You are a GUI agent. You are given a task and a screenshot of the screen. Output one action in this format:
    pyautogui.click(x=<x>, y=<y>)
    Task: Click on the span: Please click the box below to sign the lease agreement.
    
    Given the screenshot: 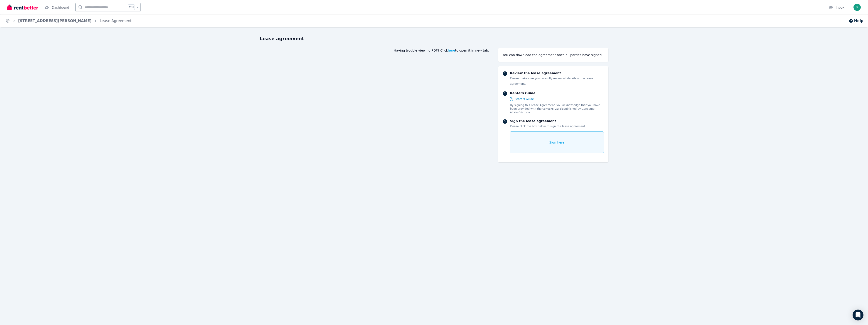 What is the action you would take?
    pyautogui.click(x=548, y=126)
    